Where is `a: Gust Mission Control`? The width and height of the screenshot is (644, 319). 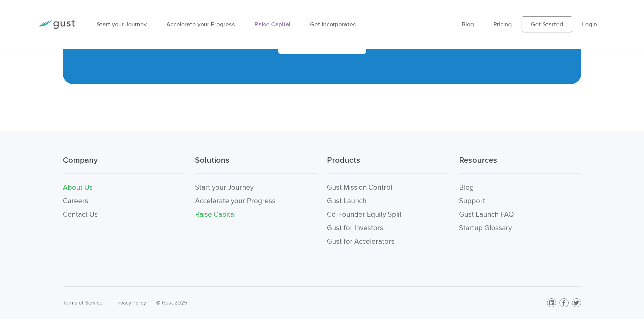
a: Gust Mission Control is located at coordinates (360, 187).